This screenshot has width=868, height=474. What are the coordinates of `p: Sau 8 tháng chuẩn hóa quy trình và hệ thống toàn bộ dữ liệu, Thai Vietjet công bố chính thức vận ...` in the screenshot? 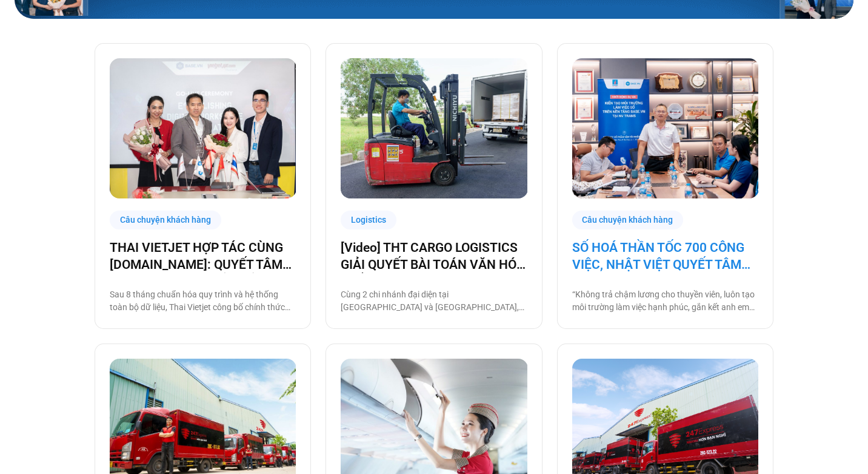 It's located at (203, 301).